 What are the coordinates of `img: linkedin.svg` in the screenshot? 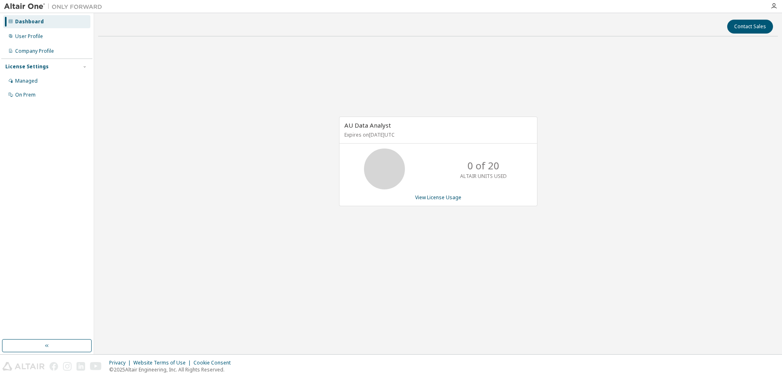 It's located at (81, 366).